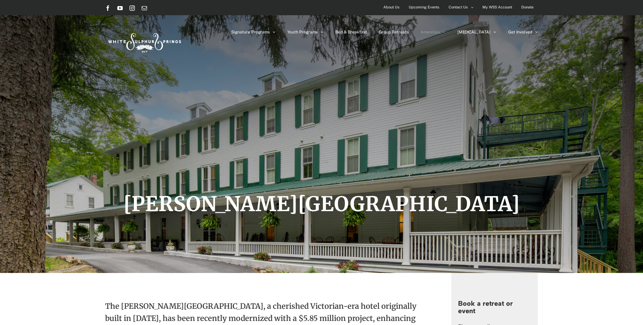  I want to click on a: Bed & Breakfast, so click(351, 32).